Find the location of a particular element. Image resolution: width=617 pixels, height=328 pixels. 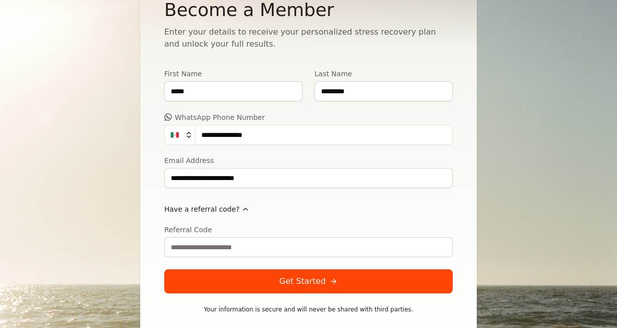

button: Have a referral code? is located at coordinates (207, 209).